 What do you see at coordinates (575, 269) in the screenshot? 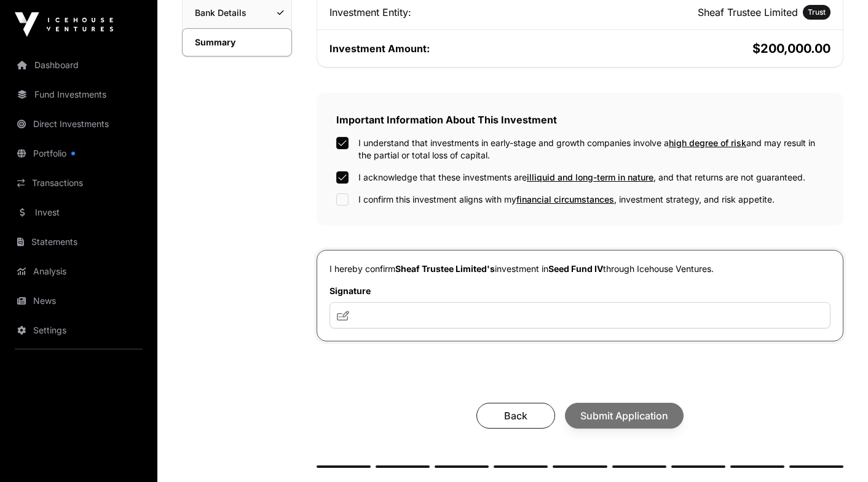
I see `span: Seed Fund IV` at bounding box center [575, 269].